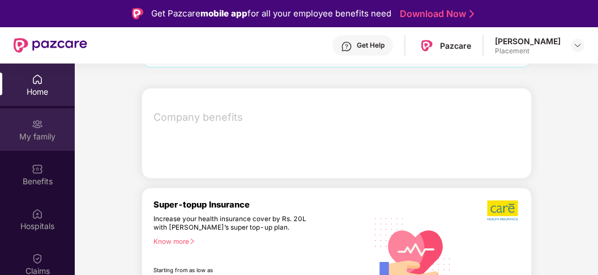 The width and height of the screenshot is (598, 275). What do you see at coordinates (260, 204) in the screenshot?
I see `div: Super-topup Insurance` at bounding box center [260, 204].